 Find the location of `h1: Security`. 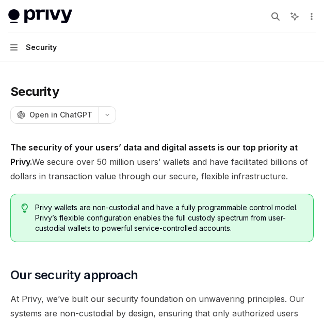

h1: Security is located at coordinates (35, 92).